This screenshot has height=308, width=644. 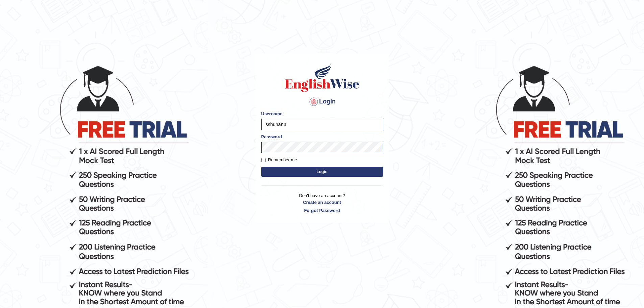 I want to click on a: Forgot Password, so click(x=322, y=210).